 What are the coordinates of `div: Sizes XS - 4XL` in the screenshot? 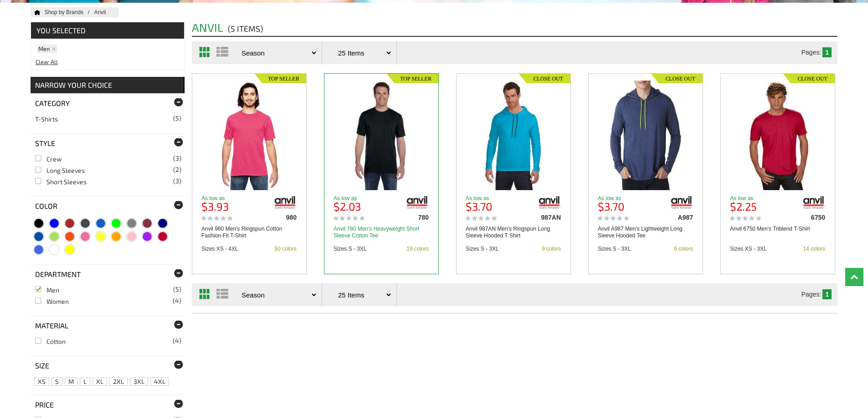 It's located at (220, 249).